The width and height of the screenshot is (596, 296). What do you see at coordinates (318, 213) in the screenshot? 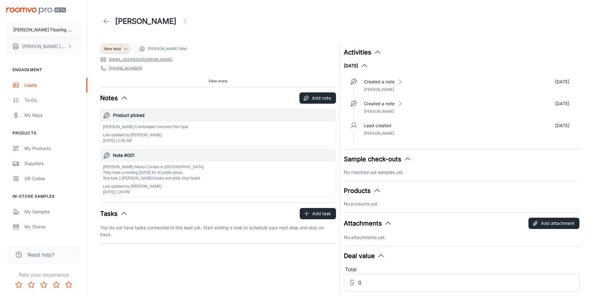
I see `button: Add task` at bounding box center [318, 213].